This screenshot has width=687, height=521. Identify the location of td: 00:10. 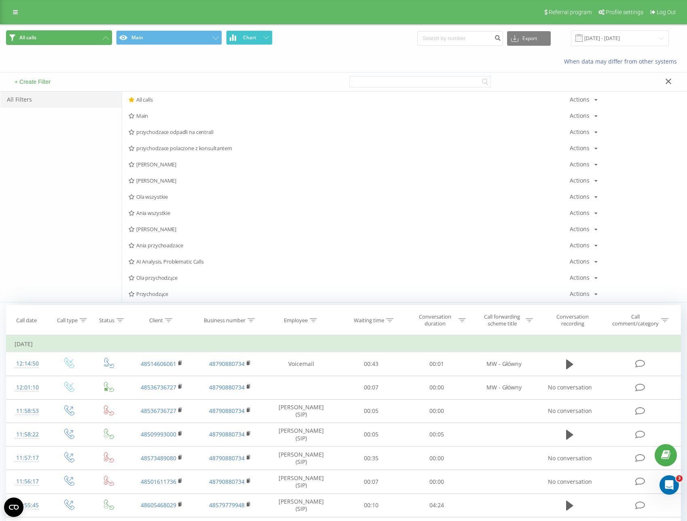
(371, 505).